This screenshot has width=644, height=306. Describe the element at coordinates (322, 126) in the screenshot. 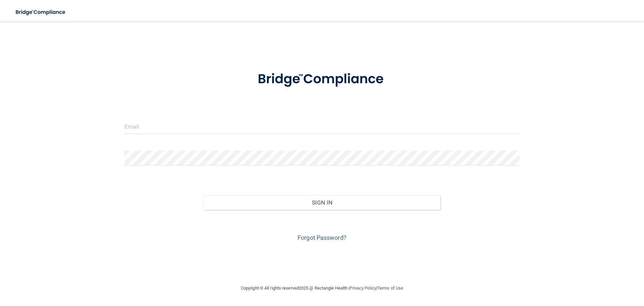

I see `input: Email` at that location.